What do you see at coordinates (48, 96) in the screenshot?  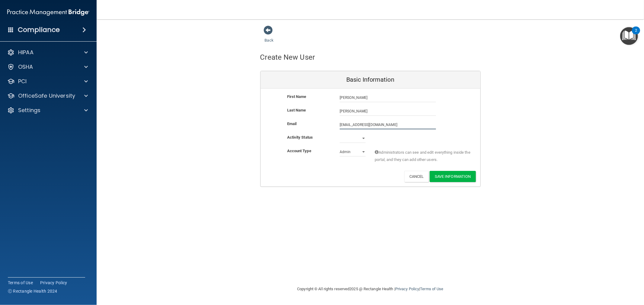 I see `a: OfficeSafe University` at bounding box center [48, 96].